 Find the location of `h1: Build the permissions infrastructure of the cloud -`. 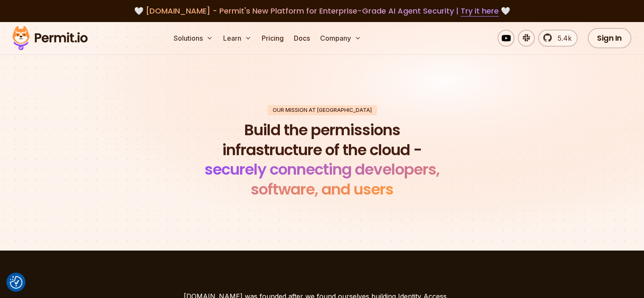

h1: Build the permissions infrastructure of the cloud - is located at coordinates (322, 160).